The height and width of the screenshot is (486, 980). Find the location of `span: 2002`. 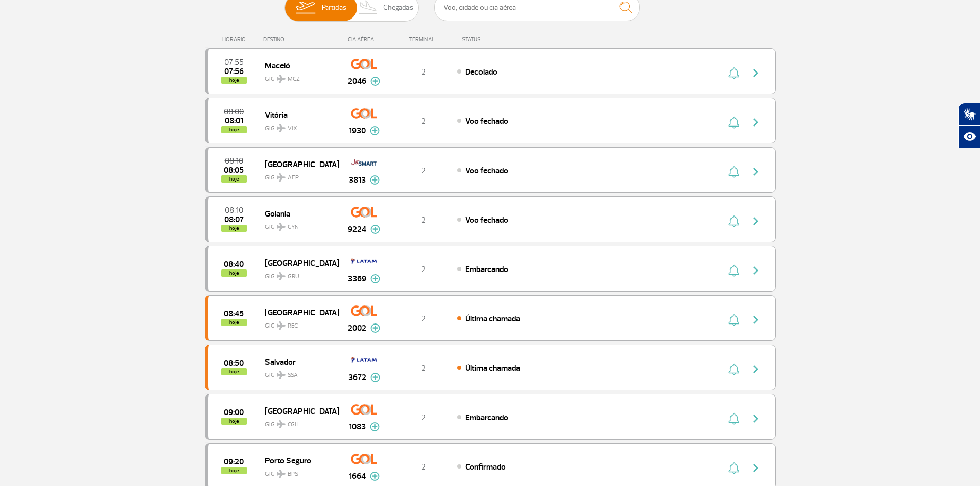

span: 2002 is located at coordinates (357, 328).